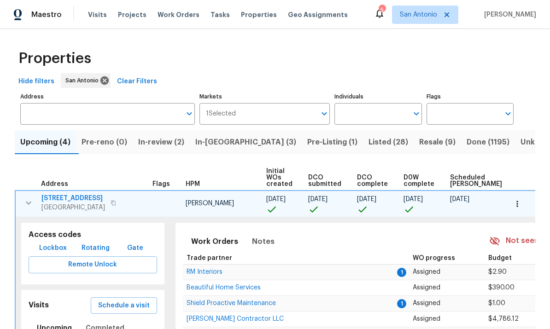  What do you see at coordinates (437, 142) in the screenshot?
I see `span: Resale (9)` at bounding box center [437, 142].